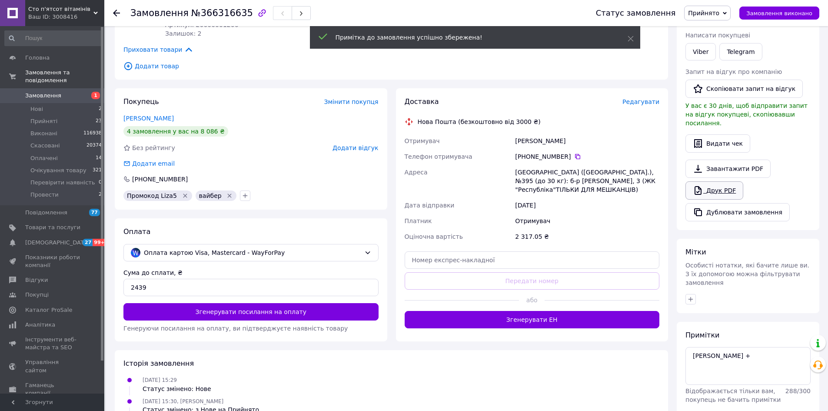 This screenshot has width=828, height=411. Describe the element at coordinates (94, 146) in the screenshot. I see `span: 20374` at that location.